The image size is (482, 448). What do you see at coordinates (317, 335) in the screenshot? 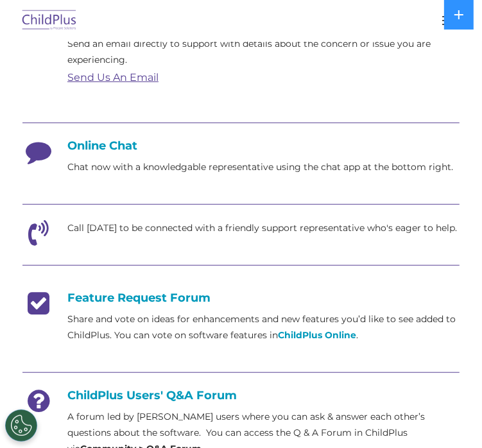
I see `strong: ChildPlus Online` at bounding box center [317, 335].